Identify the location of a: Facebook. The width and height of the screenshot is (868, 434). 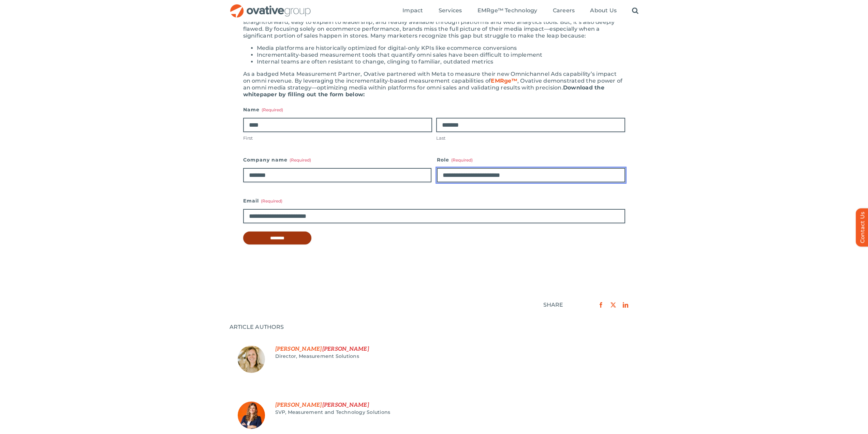
(601, 305).